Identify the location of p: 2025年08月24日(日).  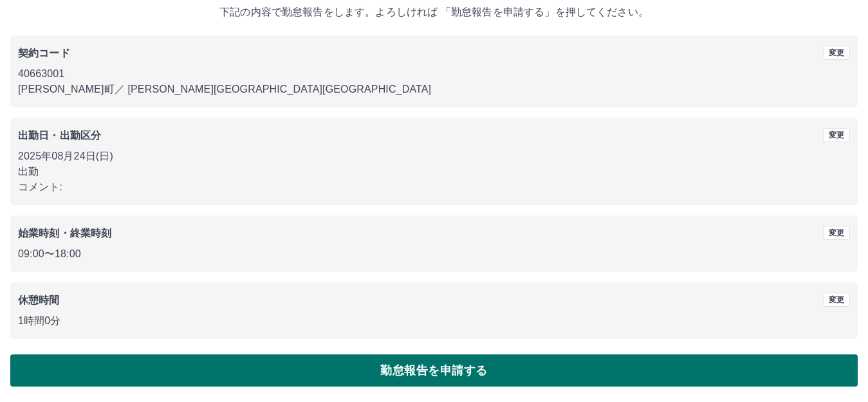
(434, 157).